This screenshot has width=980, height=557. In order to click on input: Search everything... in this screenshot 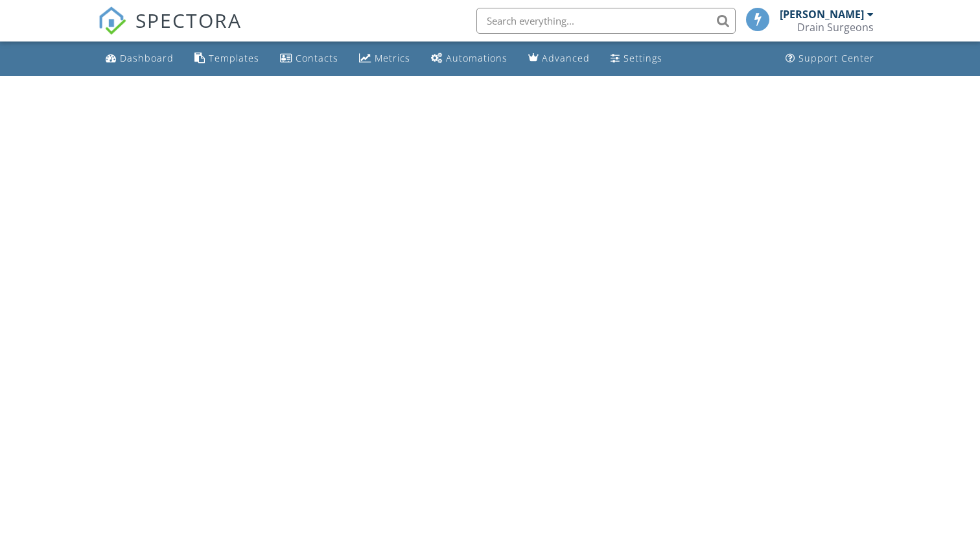, I will do `click(606, 20)`.